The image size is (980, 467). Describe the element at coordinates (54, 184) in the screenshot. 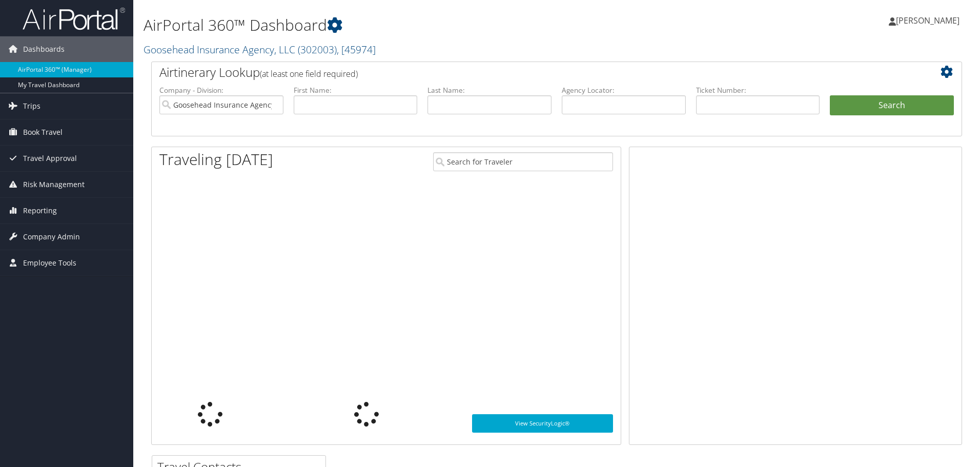

I see `span: Risk Management` at that location.